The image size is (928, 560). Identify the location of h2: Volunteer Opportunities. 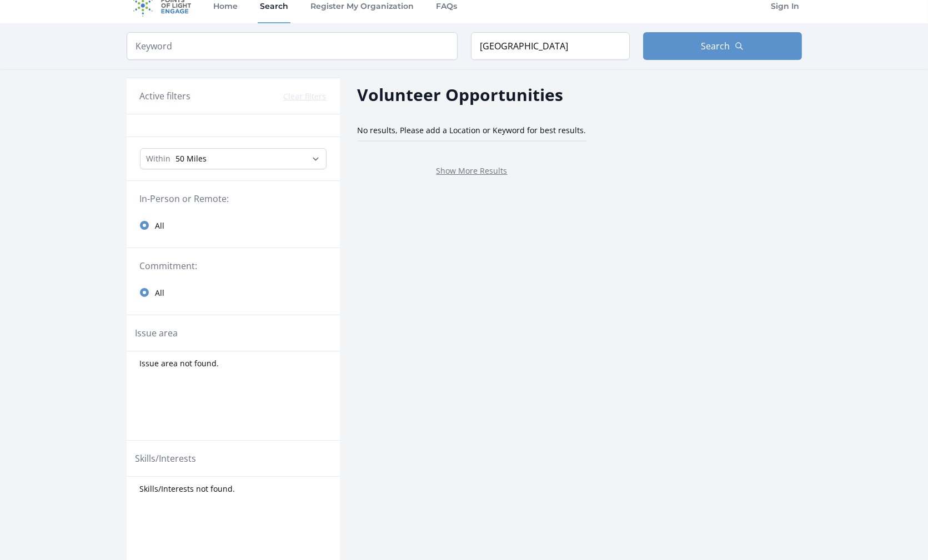
(461, 94).